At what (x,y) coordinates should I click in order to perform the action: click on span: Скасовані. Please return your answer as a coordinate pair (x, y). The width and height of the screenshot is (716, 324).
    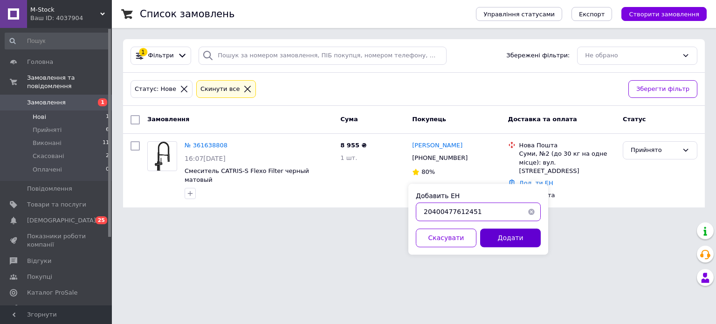
    Looking at the image, I should click on (48, 156).